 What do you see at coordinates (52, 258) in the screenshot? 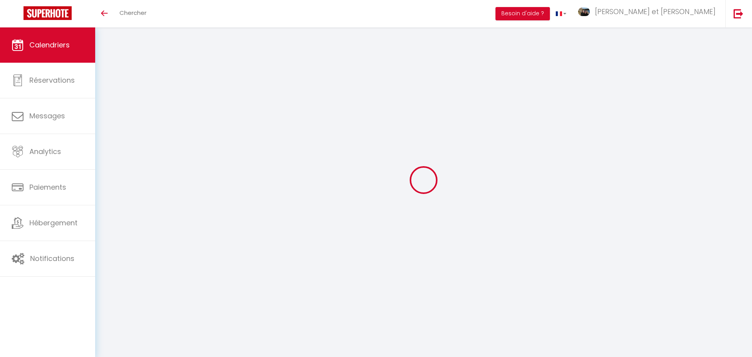
I see `span: Notifications` at bounding box center [52, 258].